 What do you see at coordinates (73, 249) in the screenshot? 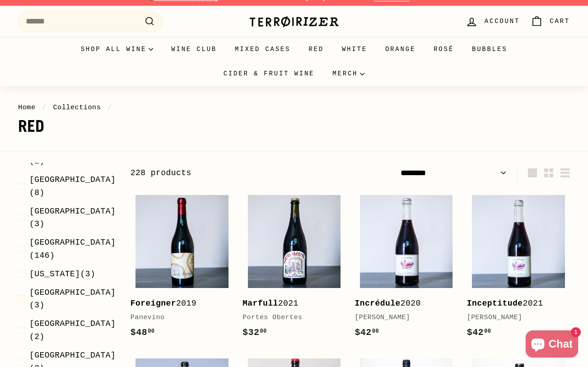
I see `span: (146)` at bounding box center [73, 249].